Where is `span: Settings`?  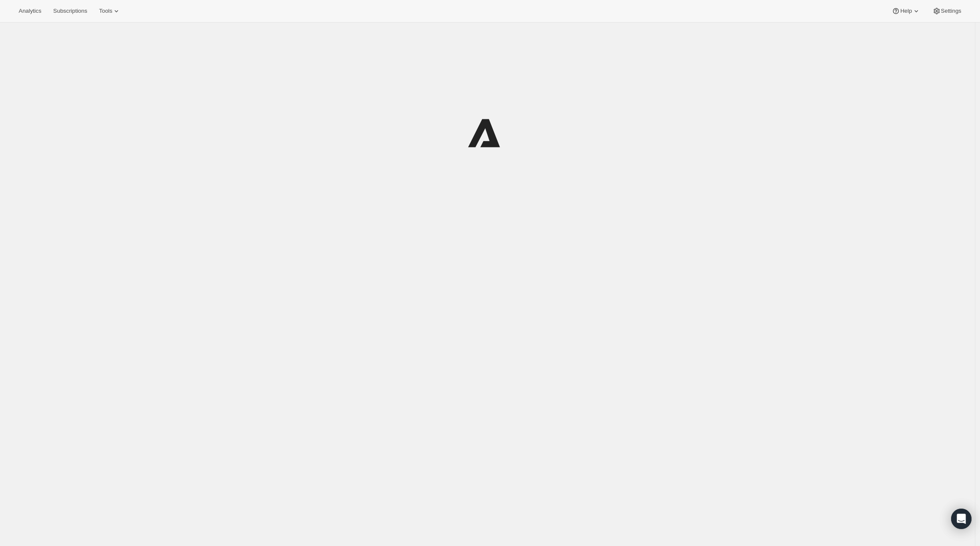 span: Settings is located at coordinates (951, 11).